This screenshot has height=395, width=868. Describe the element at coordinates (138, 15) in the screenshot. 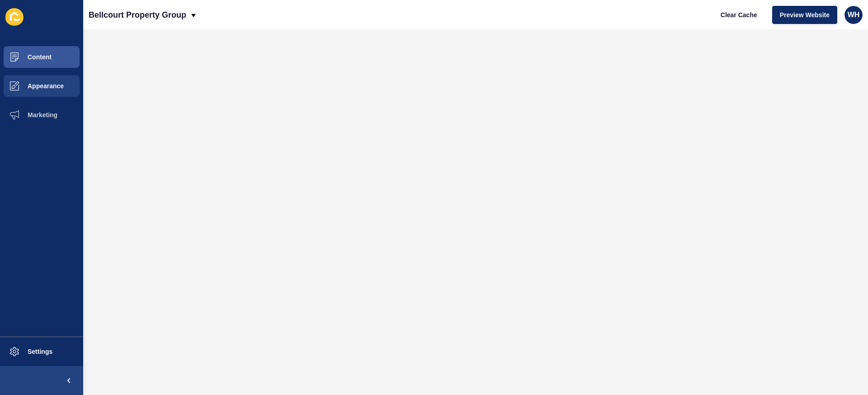

I see `p: Bellcourt Property Group` at that location.